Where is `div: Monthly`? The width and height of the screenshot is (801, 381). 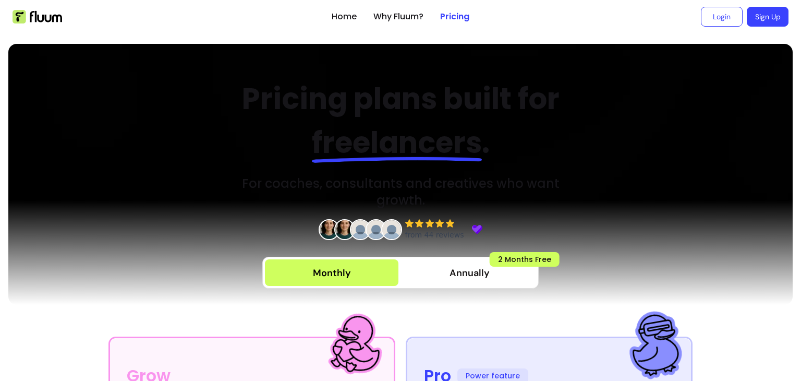 div: Monthly is located at coordinates (332, 273).